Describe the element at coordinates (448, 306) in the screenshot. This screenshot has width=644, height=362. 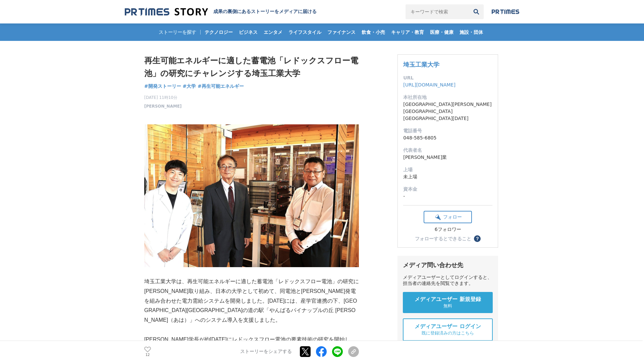
I see `span: 無料` at that location.